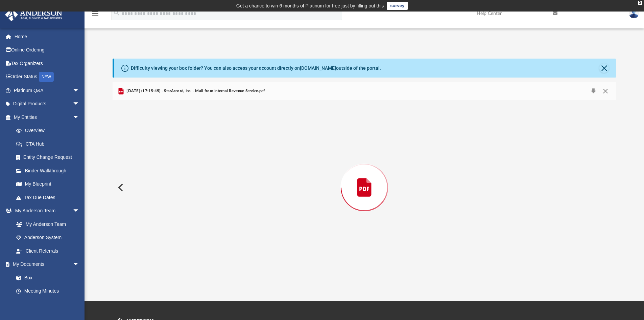 Image resolution: width=644 pixels, height=320 pixels. I want to click on a: Box, so click(46, 277).